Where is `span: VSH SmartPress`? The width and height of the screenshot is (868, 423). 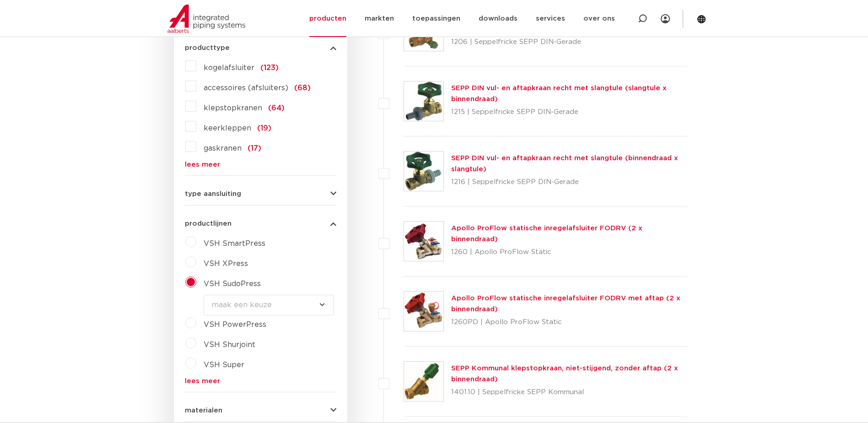
span: VSH SmartPress is located at coordinates (234, 244).